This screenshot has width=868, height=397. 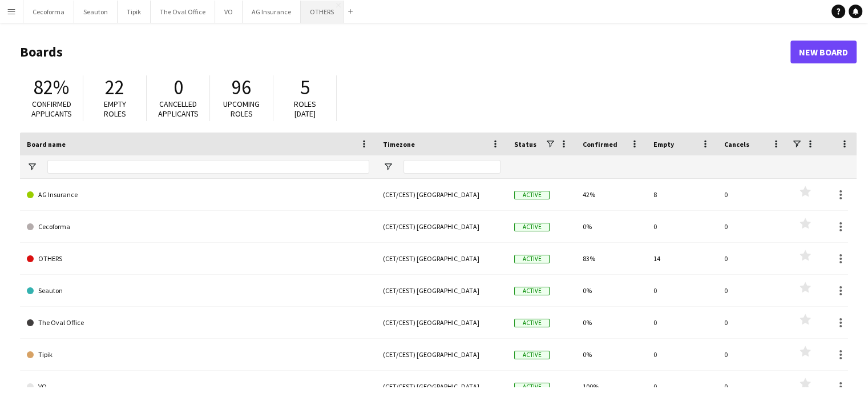 I want to click on a: OTHERS, so click(x=198, y=259).